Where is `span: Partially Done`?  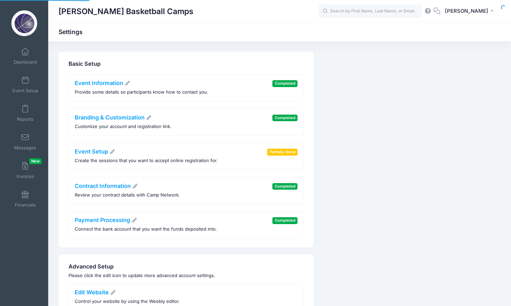 span: Partially Done is located at coordinates (282, 152).